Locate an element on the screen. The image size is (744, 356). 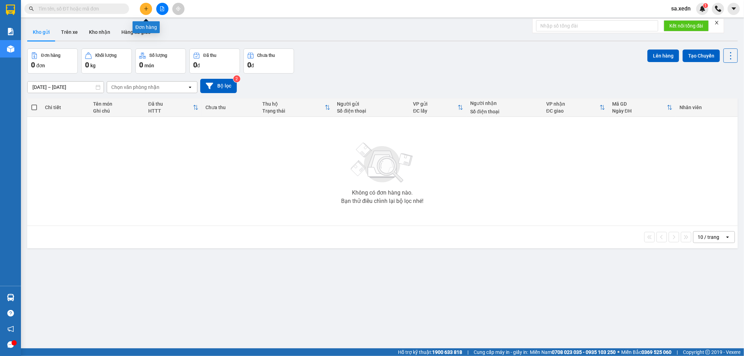
img: solution-icon is located at coordinates (10, 31).